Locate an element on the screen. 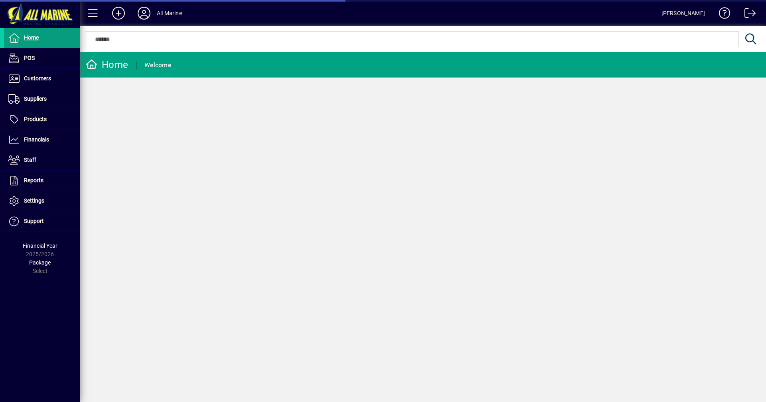  span: Home is located at coordinates (31, 38).